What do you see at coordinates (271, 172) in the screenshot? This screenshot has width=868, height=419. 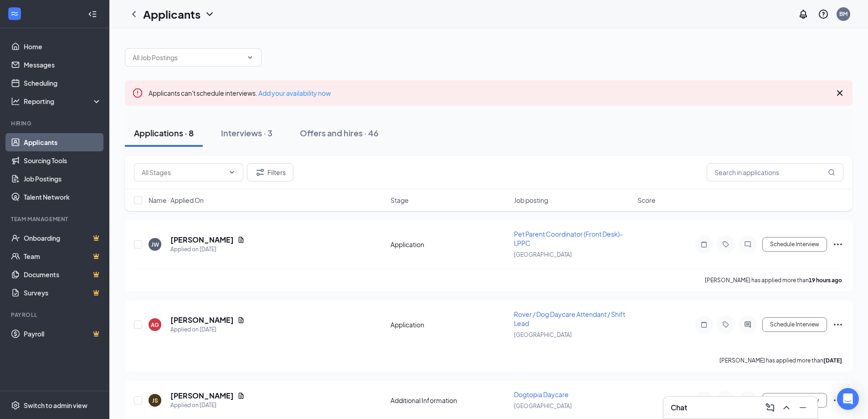 I see `button: Filter Filters` at bounding box center [271, 172].